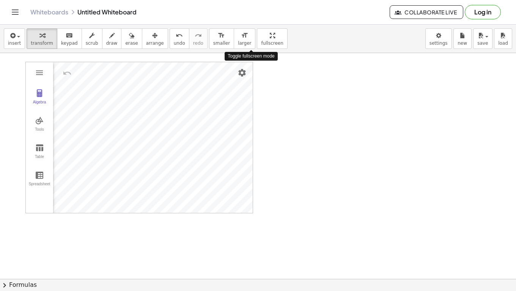 The width and height of the screenshot is (516, 291). What do you see at coordinates (67, 73) in the screenshot?
I see `button: Undo` at bounding box center [67, 73].